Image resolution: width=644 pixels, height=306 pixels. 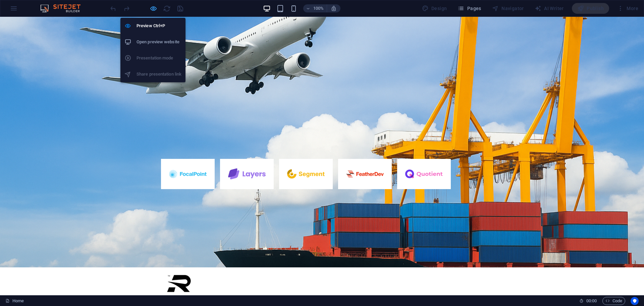 I want to click on h6: Session time, so click(x=588, y=301).